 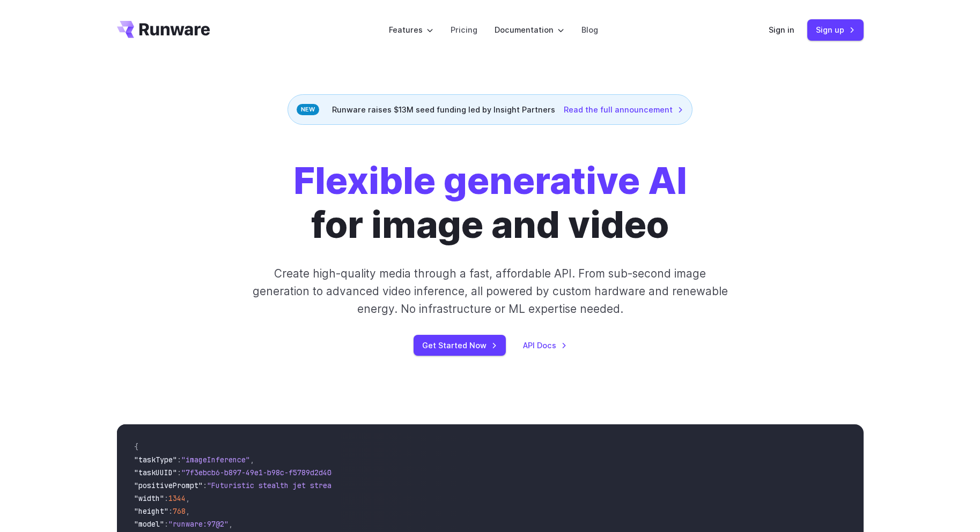 What do you see at coordinates (782, 30) in the screenshot?
I see `a: Sign in` at bounding box center [782, 30].